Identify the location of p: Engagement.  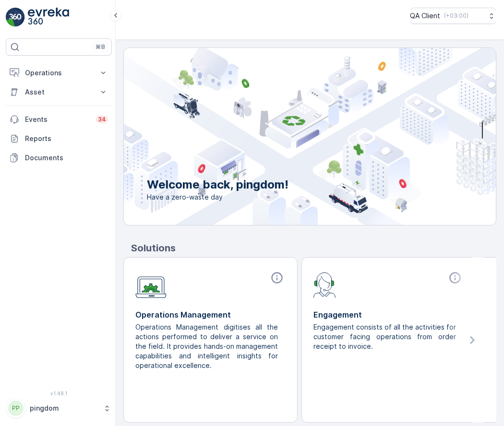
(389, 315).